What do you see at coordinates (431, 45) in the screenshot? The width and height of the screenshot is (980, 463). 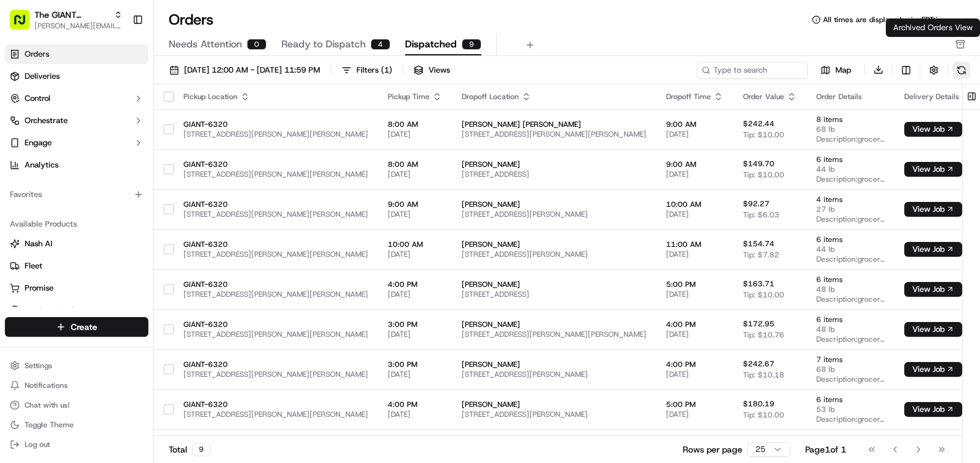 I see `span: Dispatched` at bounding box center [431, 45].